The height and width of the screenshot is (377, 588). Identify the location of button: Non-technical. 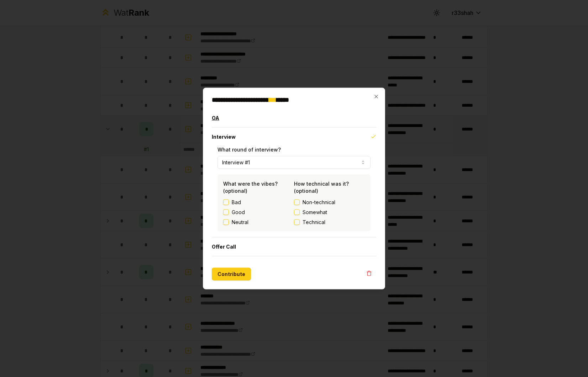
(297, 202).